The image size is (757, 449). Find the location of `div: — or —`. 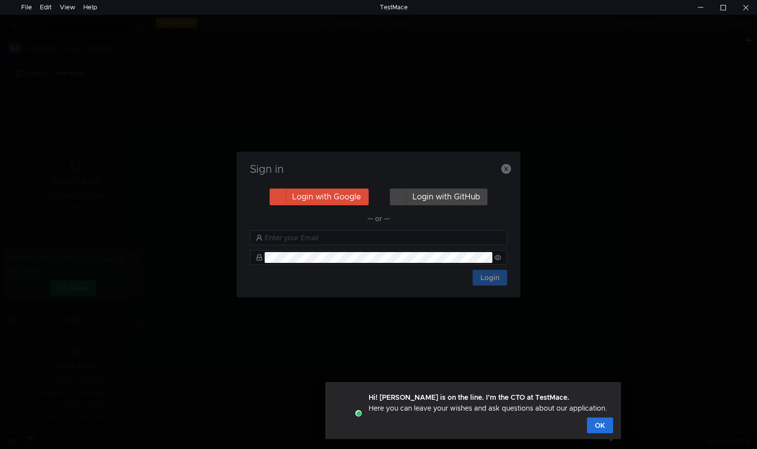

div: — or — is located at coordinates (378, 219).